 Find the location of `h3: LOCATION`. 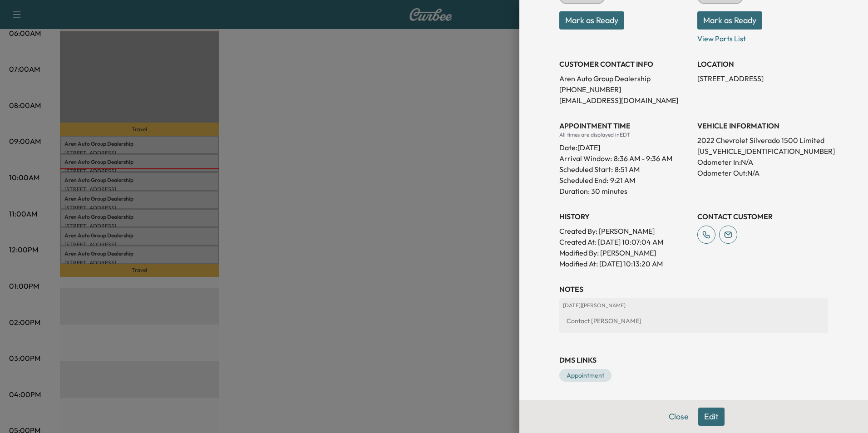

h3: LOCATION is located at coordinates (763, 64).